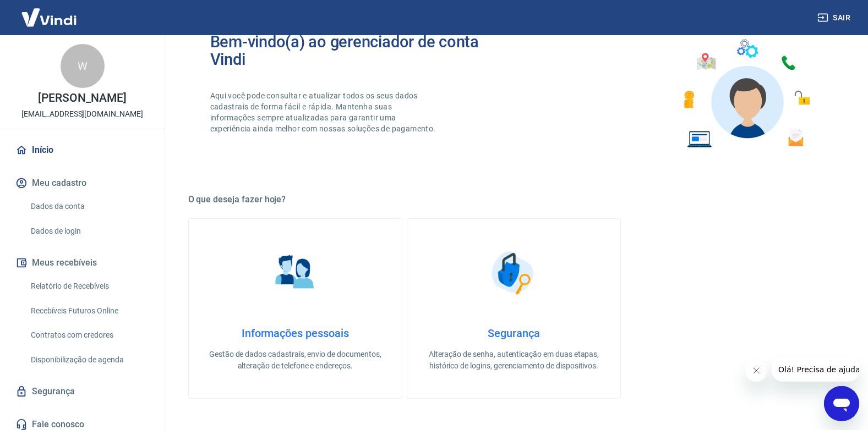  What do you see at coordinates (82, 392) in the screenshot?
I see `a: Segurança` at bounding box center [82, 392].